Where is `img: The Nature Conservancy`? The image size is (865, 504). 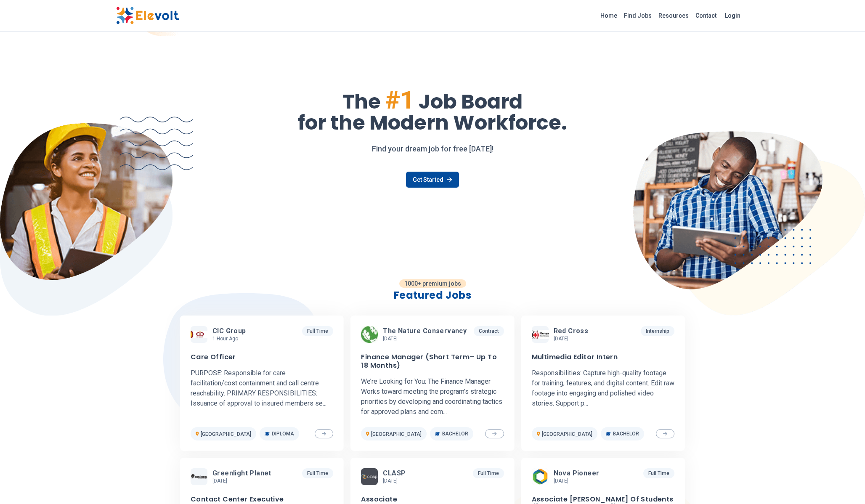
img: The Nature Conservancy is located at coordinates (369, 334).